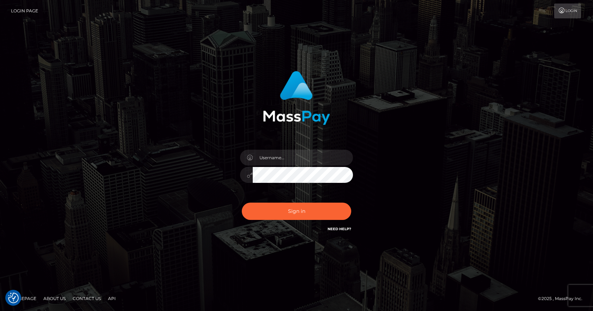 Image resolution: width=593 pixels, height=311 pixels. What do you see at coordinates (567, 11) in the screenshot?
I see `a: Login` at bounding box center [567, 11].